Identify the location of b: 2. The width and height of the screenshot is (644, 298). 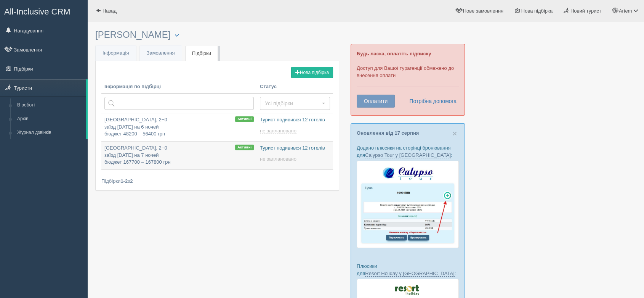
(131, 180).